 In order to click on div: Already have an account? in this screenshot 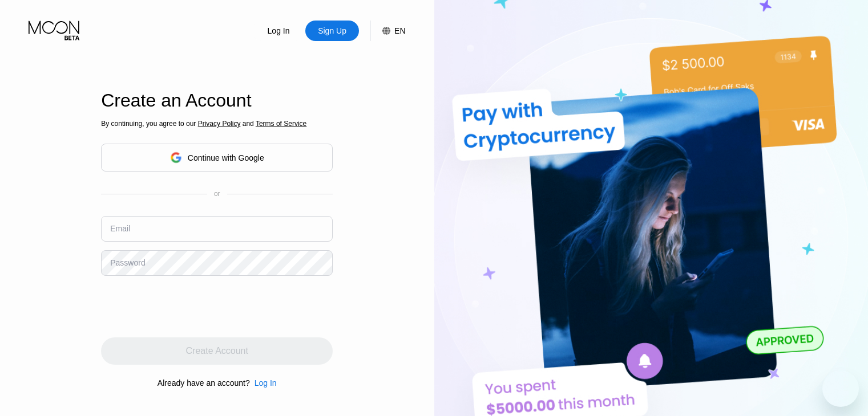, I will do `click(204, 384)`.